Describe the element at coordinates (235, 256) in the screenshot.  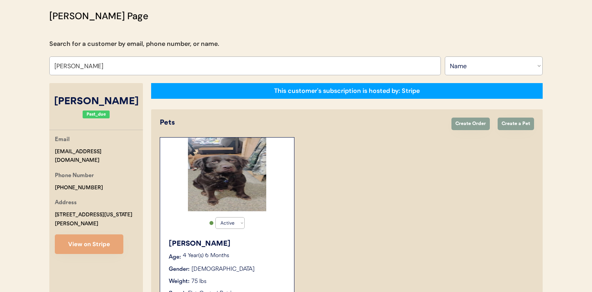
I see `p: 4 Year(s) 6 Months` at that location.